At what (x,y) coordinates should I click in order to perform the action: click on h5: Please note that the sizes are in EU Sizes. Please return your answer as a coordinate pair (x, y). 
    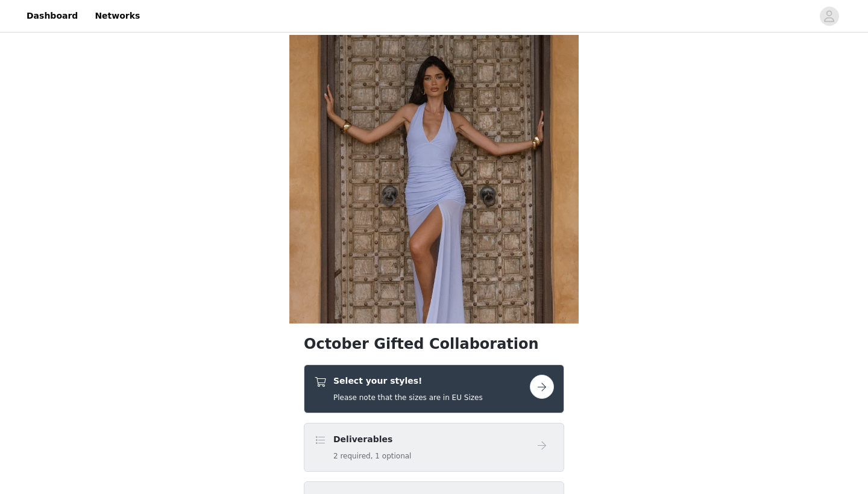
    Looking at the image, I should click on (408, 397).